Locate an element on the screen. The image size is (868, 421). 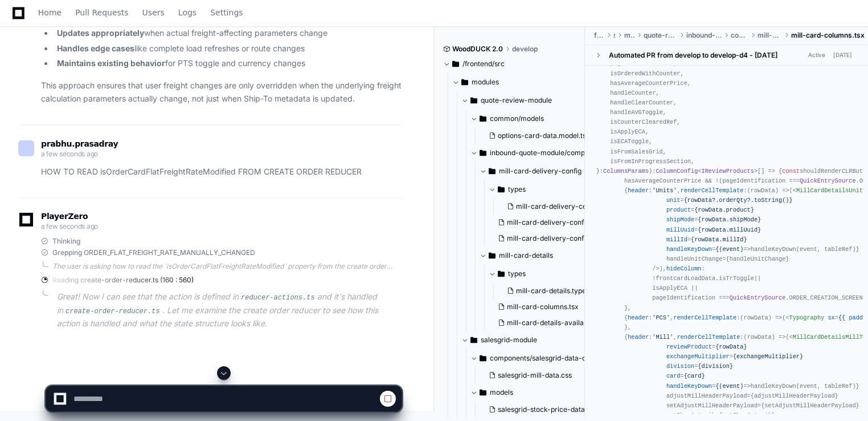
span: Home is located at coordinates (50, 12).